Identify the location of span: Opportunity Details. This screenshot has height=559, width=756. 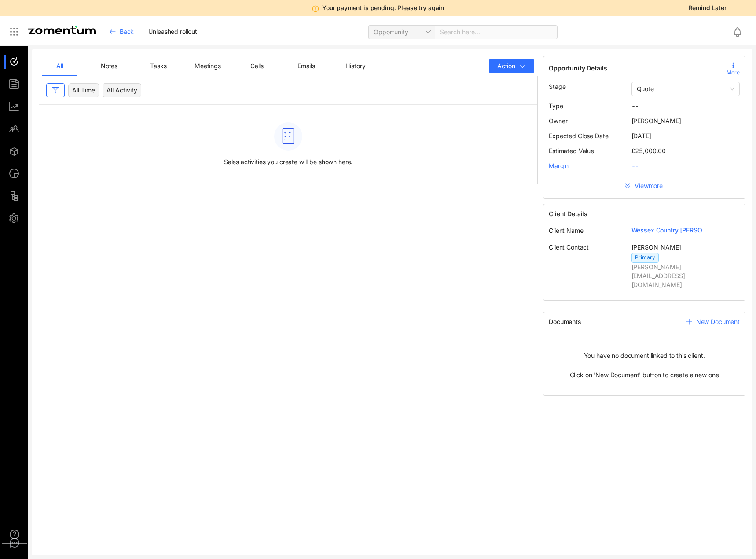
(578, 68).